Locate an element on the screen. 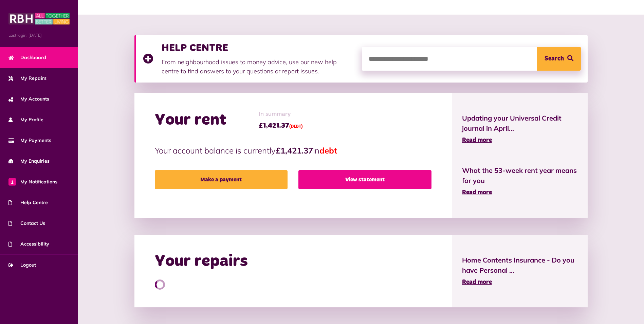  span: What the 53-week rent year means for you is located at coordinates (520, 175).